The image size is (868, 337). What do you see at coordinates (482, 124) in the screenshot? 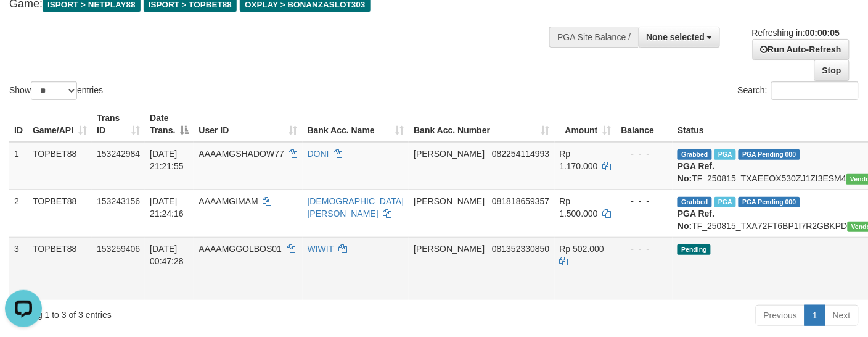
I see `th: Bank Acc. Number: activate to sort column ascending` at bounding box center [482, 124].